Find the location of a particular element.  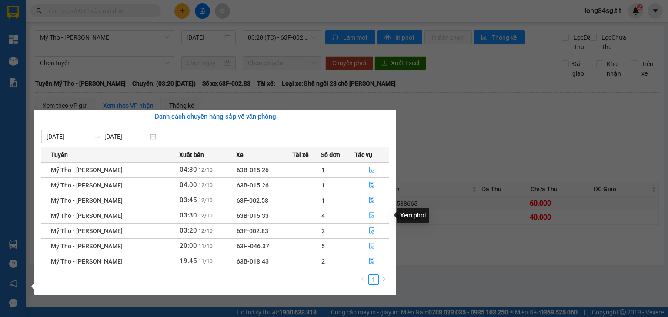

li: Previous Page is located at coordinates (363, 280).